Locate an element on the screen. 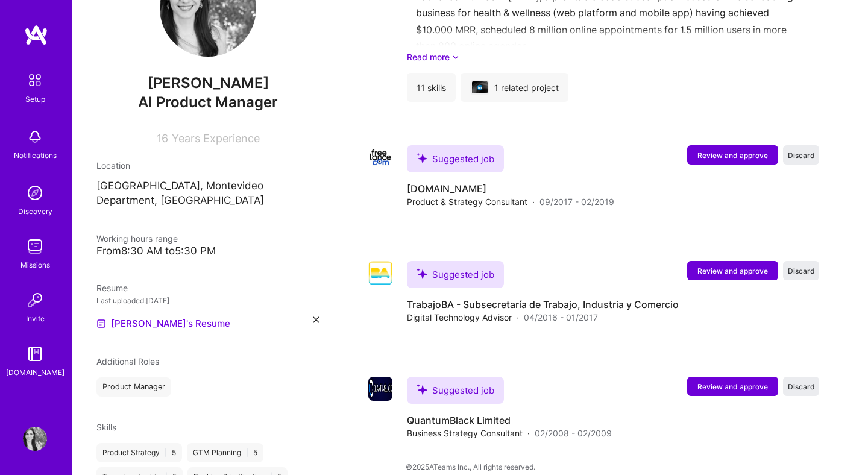  img: Resume is located at coordinates (102, 324).